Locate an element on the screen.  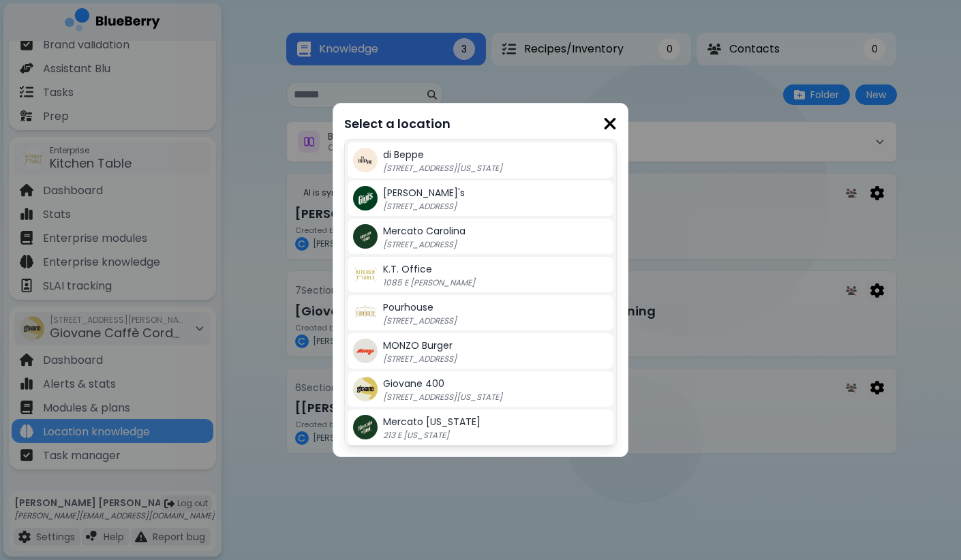
span: Mercato Carolina is located at coordinates (424, 231).